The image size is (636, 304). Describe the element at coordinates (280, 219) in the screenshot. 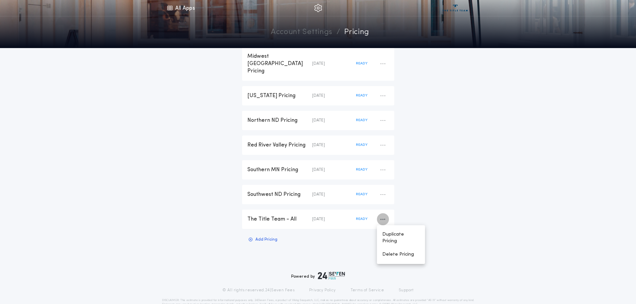

I see `div: The Title Team - All` at that location.